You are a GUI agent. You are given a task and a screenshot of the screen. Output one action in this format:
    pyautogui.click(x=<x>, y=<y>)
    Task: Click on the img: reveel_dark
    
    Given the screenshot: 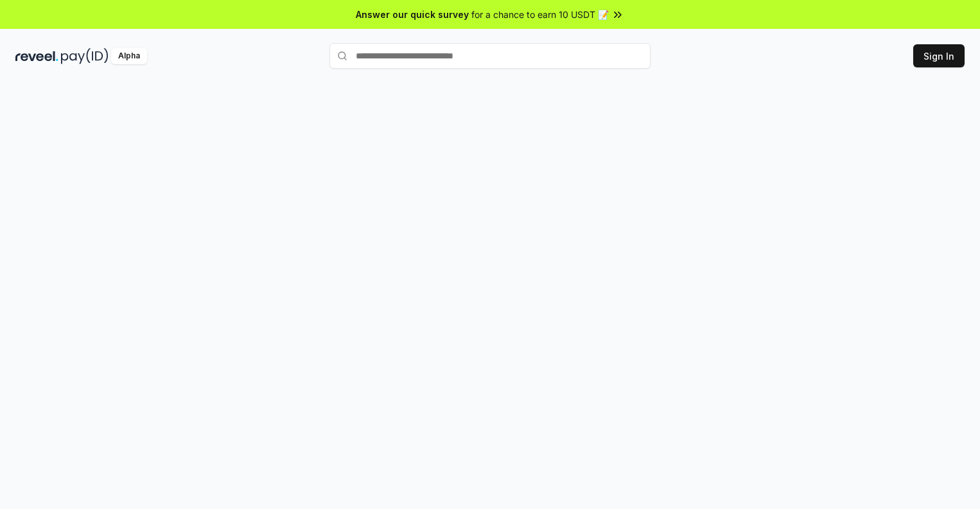 What is the action you would take?
    pyautogui.click(x=36, y=56)
    